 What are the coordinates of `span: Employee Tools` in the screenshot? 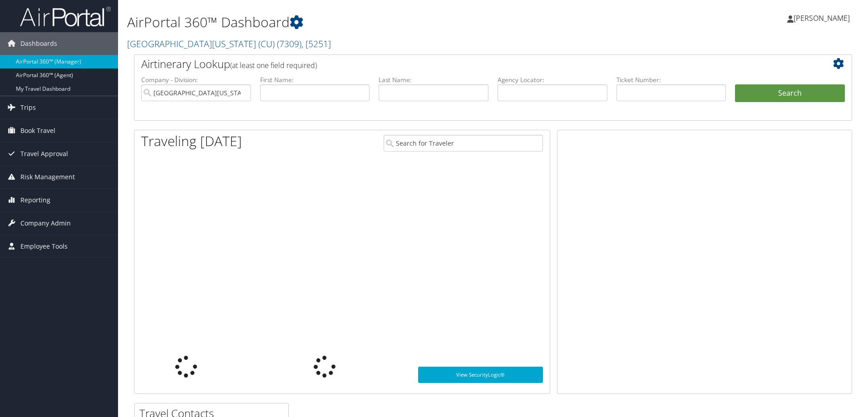 It's located at (44, 246).